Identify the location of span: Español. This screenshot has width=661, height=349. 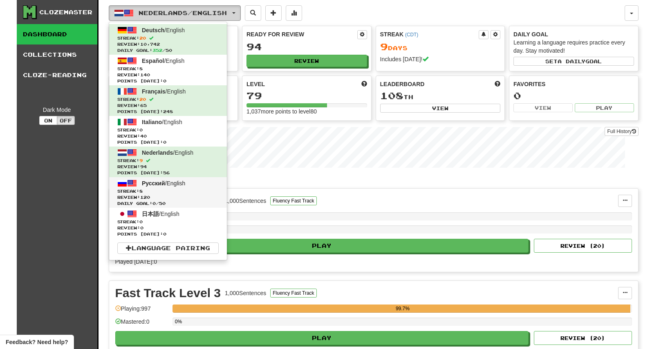
(153, 61).